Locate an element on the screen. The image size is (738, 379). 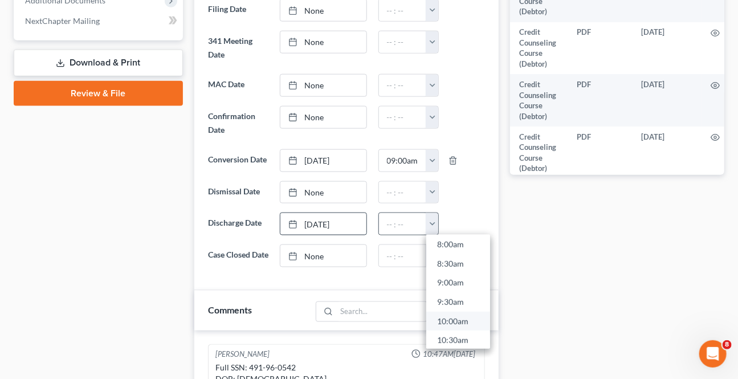
span: 8 is located at coordinates (727, 345).